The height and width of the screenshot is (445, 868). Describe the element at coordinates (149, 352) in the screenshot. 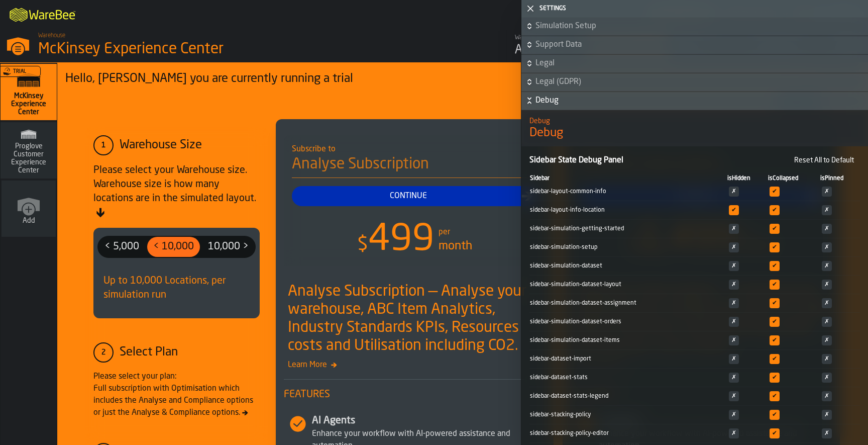

I see `div: Select Plan` at that location.